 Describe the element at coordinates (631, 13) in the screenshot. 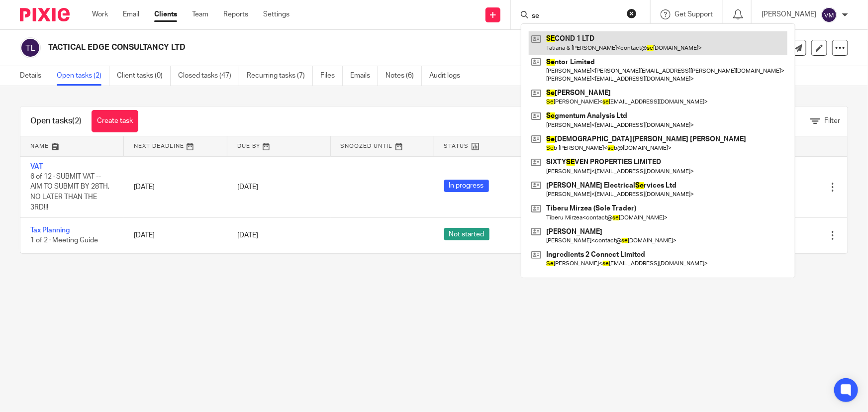

I see `button: Clear` at that location.